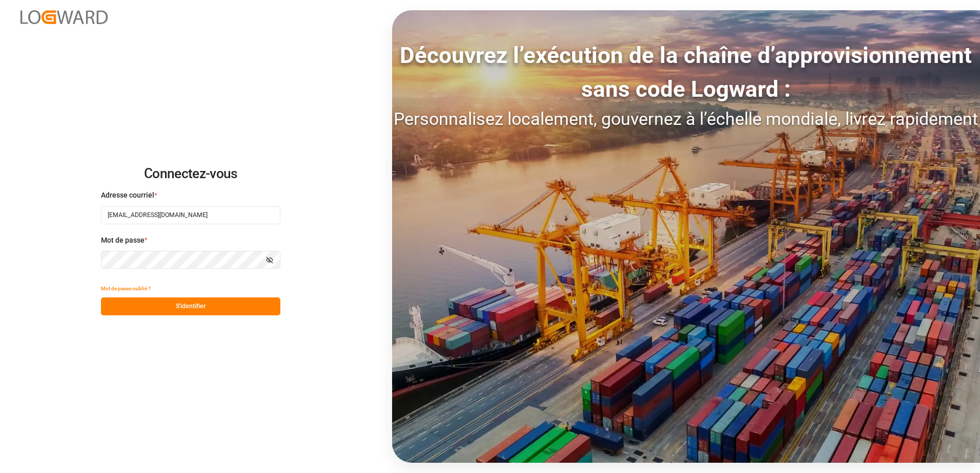  Describe the element at coordinates (686, 119) in the screenshot. I see `div: Personnalisez localement, gouvernez à l’échelle mondiale, livrez rapidement` at that location.